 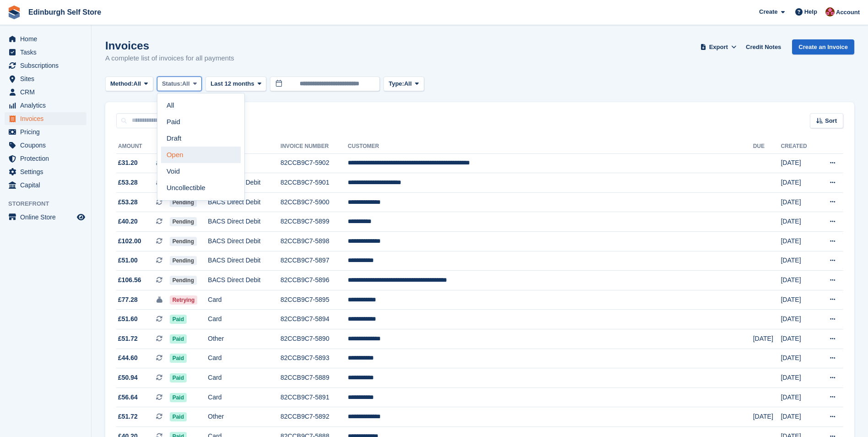 I want to click on td: 82CCB9C7-5901, so click(x=314, y=183).